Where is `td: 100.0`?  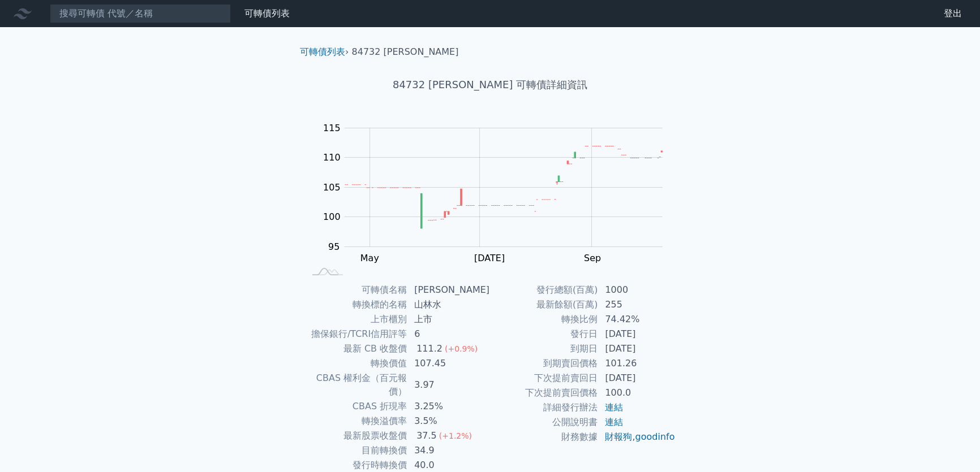 td: 100.0 is located at coordinates (636, 393).